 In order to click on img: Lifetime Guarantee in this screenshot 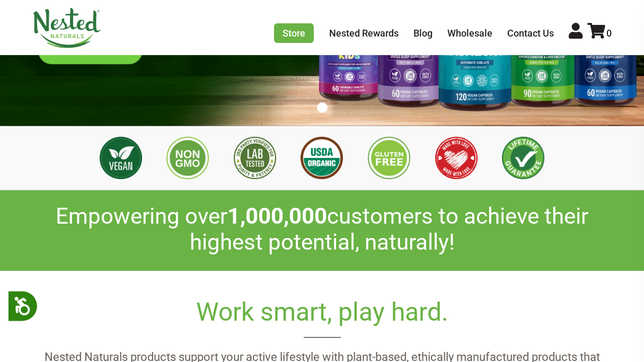, I will do `click(523, 158)`.